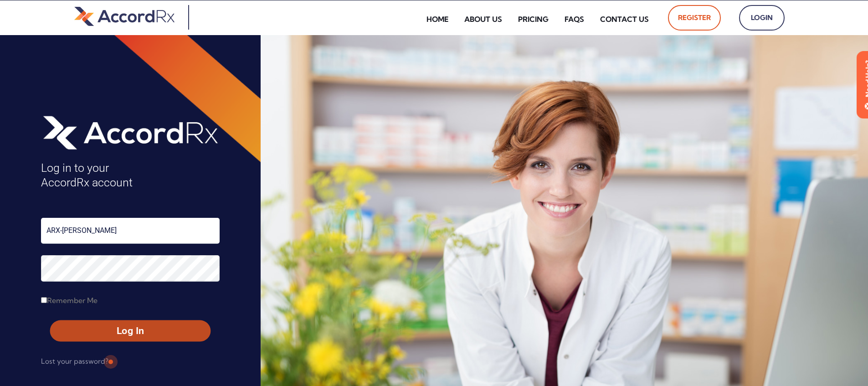 This screenshot has height=386, width=868. I want to click on a: About Us, so click(483, 19).